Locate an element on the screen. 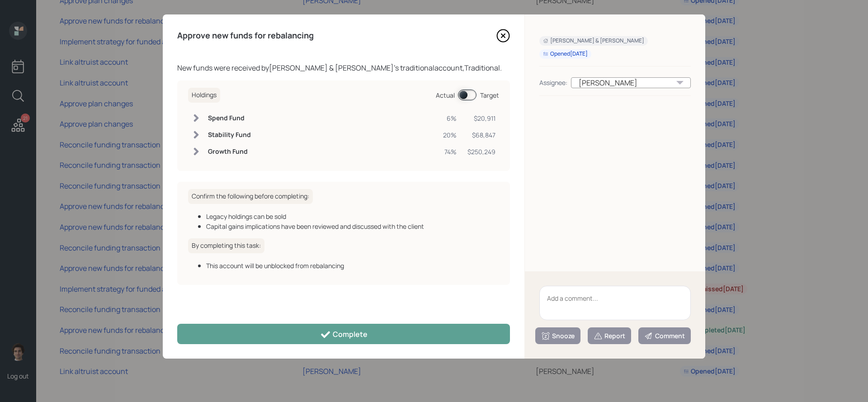 The image size is (868, 402). h6: By completing this task: is located at coordinates (226, 245).